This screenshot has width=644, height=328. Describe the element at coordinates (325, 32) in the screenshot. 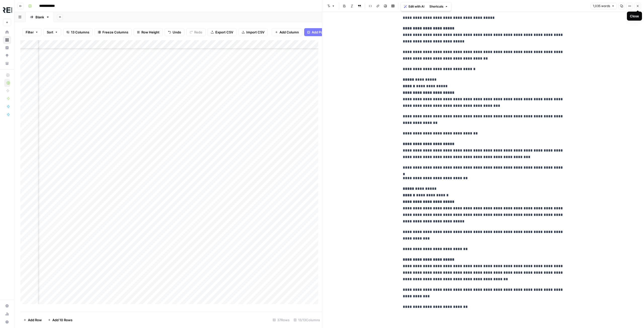

I see `span: Add Power Agent` at that location.